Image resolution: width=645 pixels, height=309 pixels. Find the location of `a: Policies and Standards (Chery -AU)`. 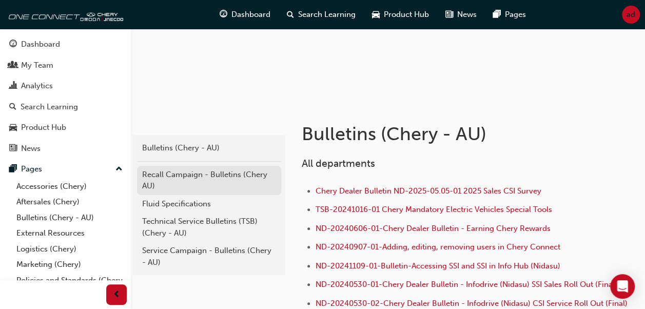

a: Policies and Standards (Chery -AU) is located at coordinates (69, 286).